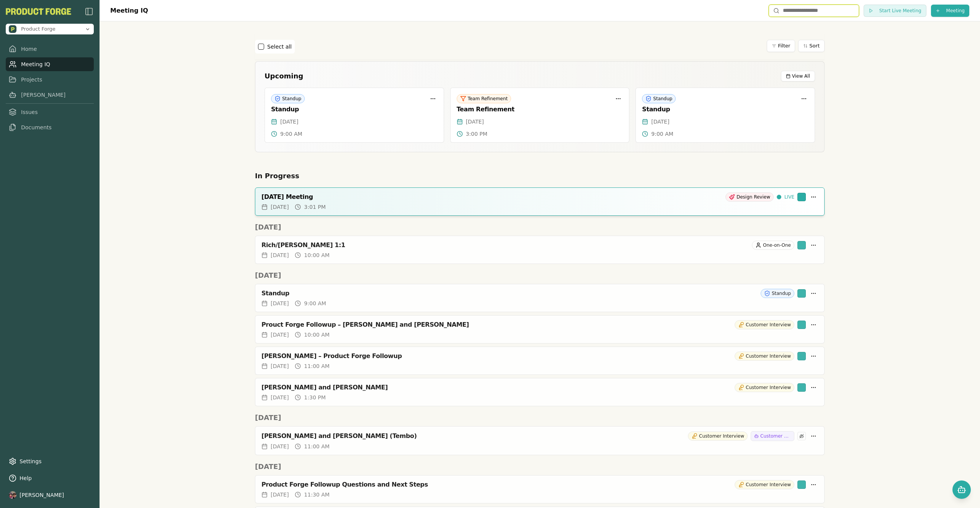 This screenshot has height=508, width=980. Describe the element at coordinates (781, 46) in the screenshot. I see `button: Filter` at that location.